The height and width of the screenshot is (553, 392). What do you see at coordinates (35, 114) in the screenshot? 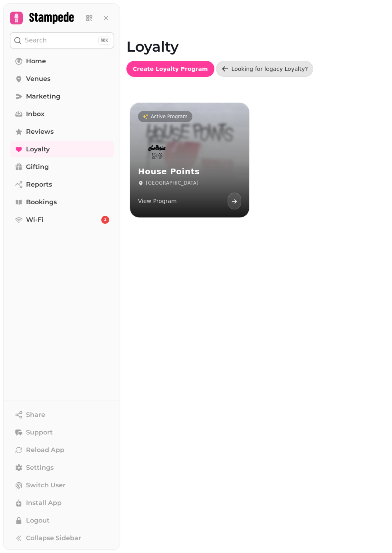
I see `span: Inbox` at bounding box center [35, 114].